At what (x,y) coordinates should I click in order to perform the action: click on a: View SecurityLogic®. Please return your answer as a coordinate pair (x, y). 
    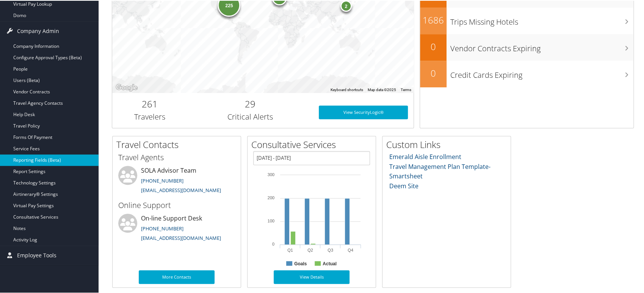
    Looking at the image, I should click on (363, 111).